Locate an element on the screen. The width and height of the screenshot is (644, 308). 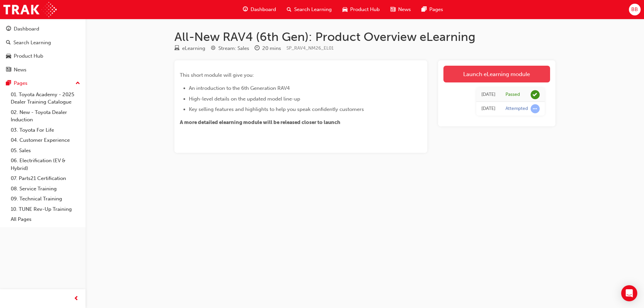
div: Passed is located at coordinates (513, 95).